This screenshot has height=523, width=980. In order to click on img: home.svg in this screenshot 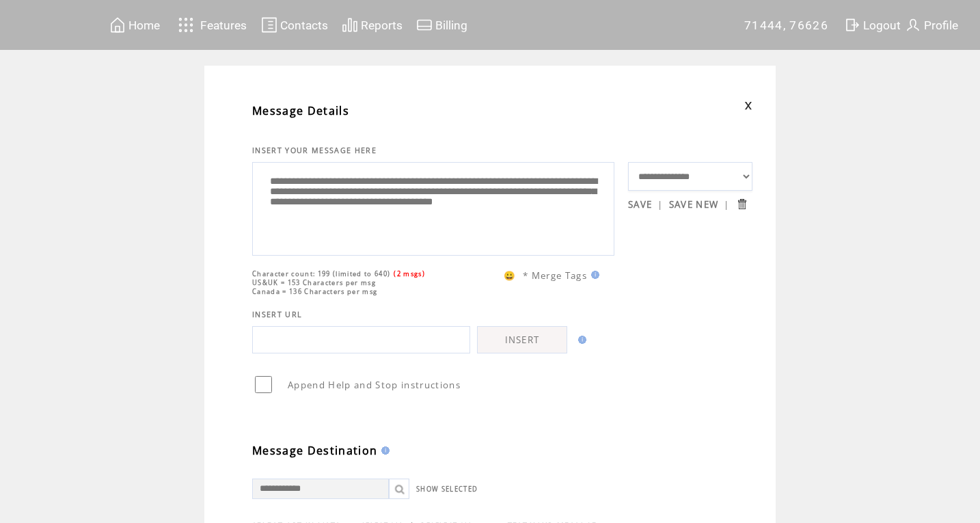, I will do `click(118, 25)`.